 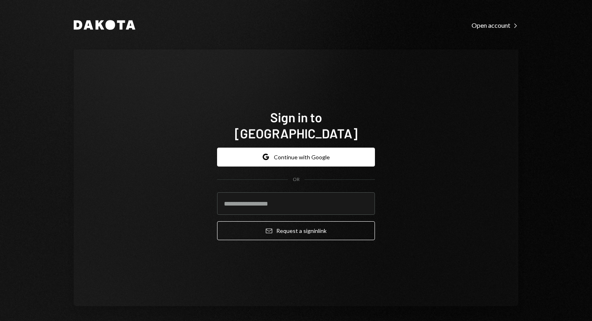 What do you see at coordinates (296, 180) in the screenshot?
I see `div: OR` at bounding box center [296, 180].